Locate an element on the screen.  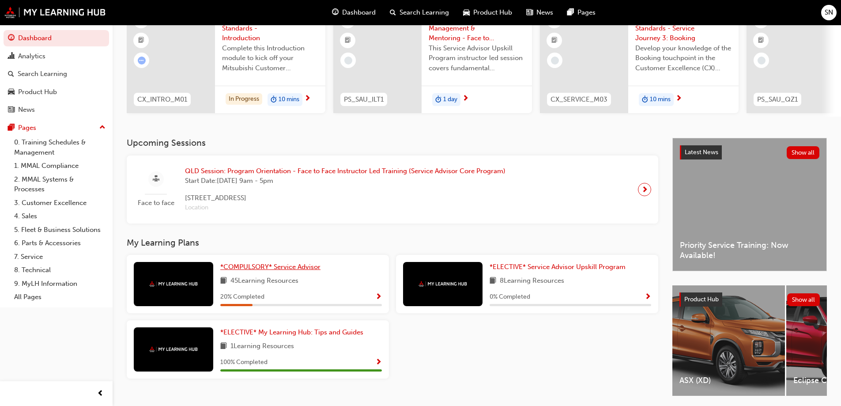
a: news-iconNews is located at coordinates (540, 12).